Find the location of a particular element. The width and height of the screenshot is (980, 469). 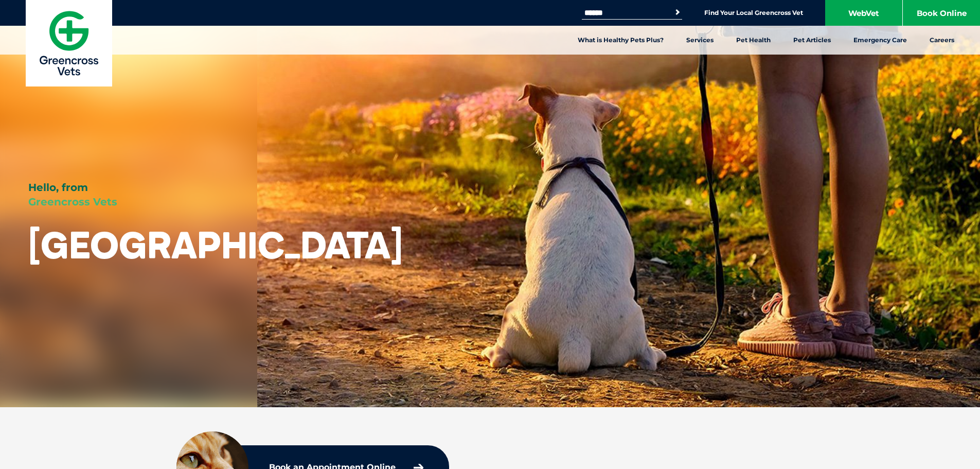

button: Search is located at coordinates (677, 13).